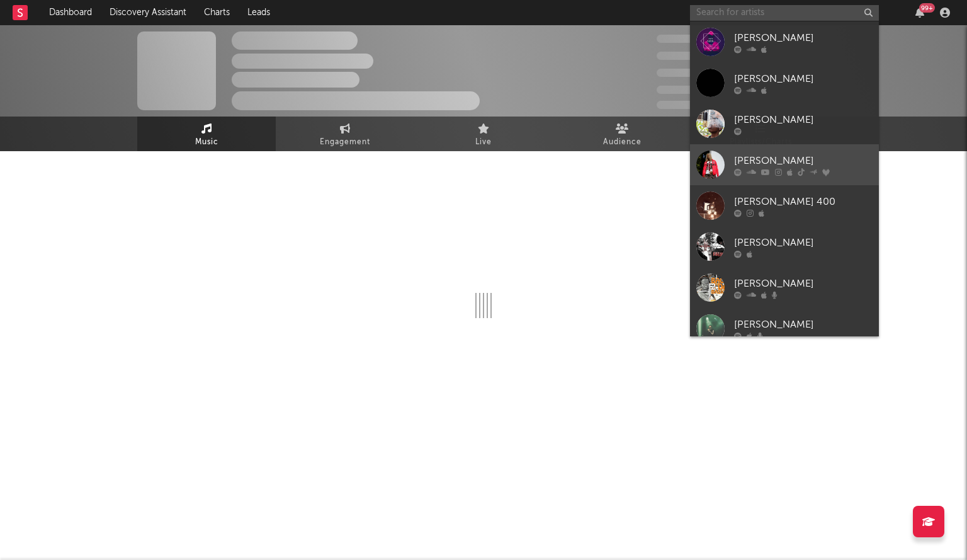  Describe the element at coordinates (345, 142) in the screenshot. I see `span: Engagement` at that location.